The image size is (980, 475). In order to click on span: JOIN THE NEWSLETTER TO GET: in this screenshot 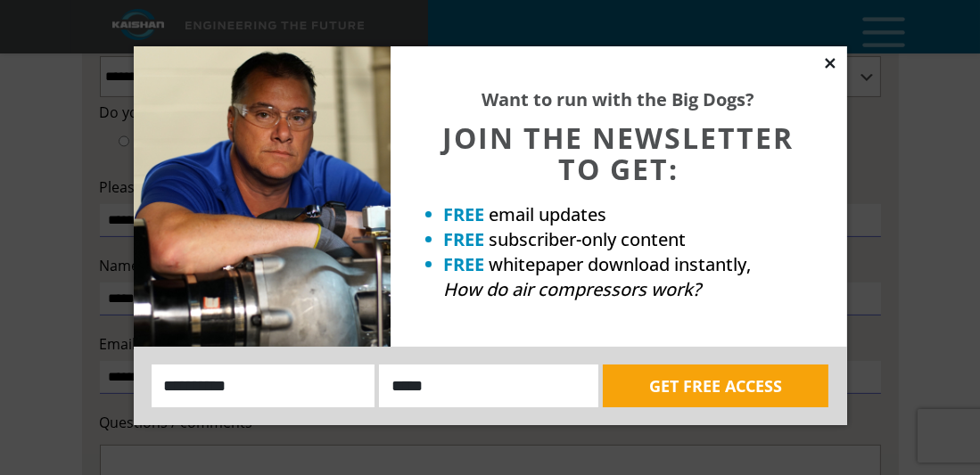, I will do `click(618, 153)`.